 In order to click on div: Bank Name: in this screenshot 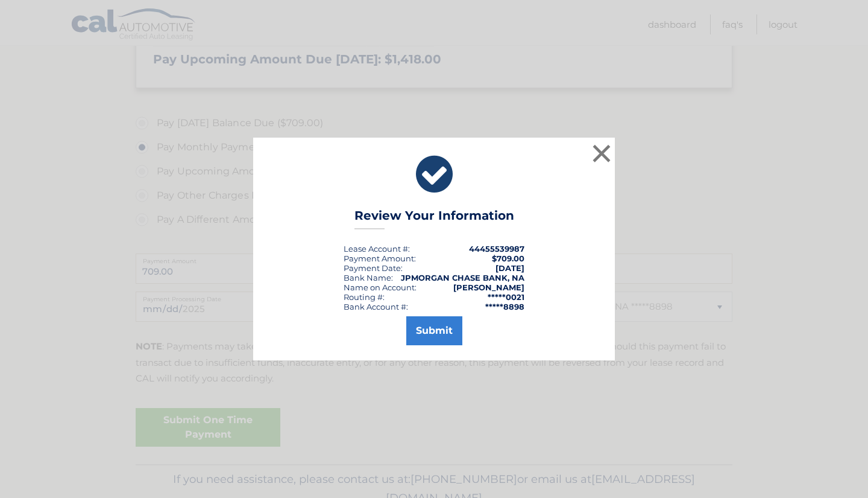, I will do `click(368, 277)`.